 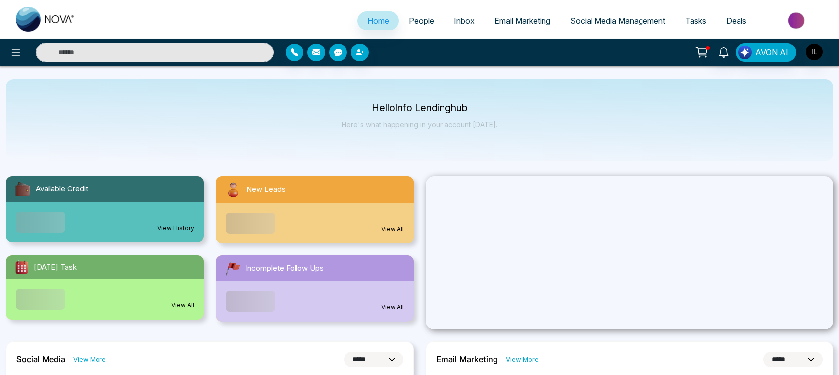 I want to click on span: Home, so click(x=378, y=21).